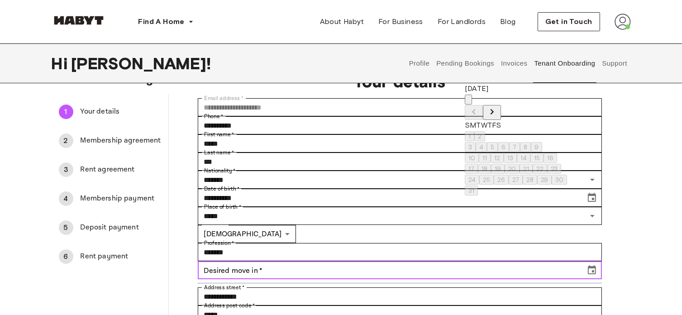  Describe the element at coordinates (462, 22) in the screenshot. I see `span: For Landlords` at that location.